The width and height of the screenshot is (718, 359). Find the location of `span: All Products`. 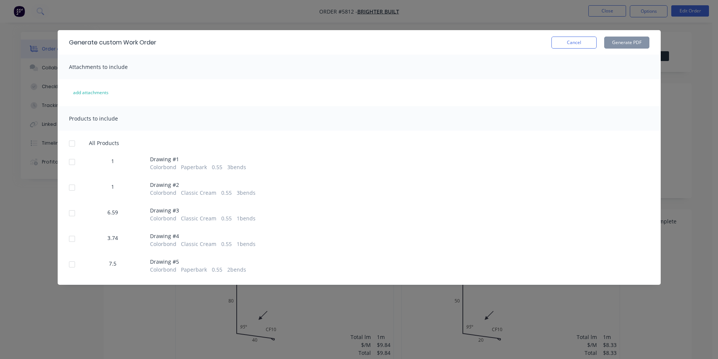

span: All Products is located at coordinates (106, 143).